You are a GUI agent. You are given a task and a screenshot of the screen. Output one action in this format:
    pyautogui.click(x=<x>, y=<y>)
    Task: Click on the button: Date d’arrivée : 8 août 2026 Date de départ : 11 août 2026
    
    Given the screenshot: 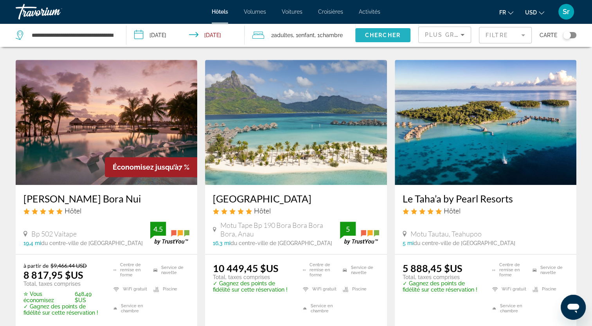 What is the action you would take?
    pyautogui.click(x=185, y=35)
    